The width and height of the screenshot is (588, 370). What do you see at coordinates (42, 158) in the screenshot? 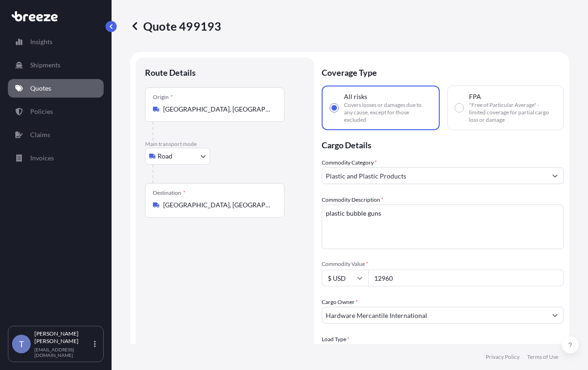
I see `p: Invoices` at bounding box center [42, 158].